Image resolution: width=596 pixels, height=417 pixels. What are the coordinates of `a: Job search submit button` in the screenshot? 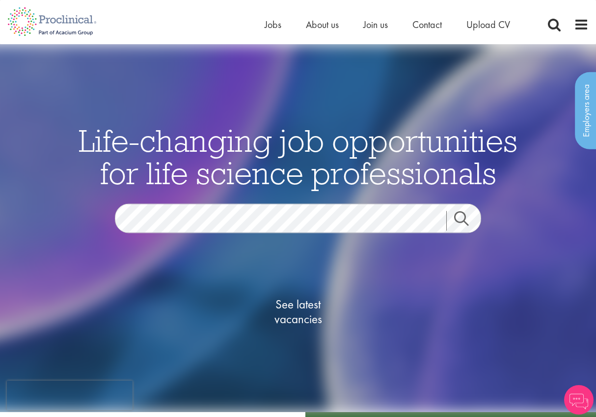 It's located at (468, 221).